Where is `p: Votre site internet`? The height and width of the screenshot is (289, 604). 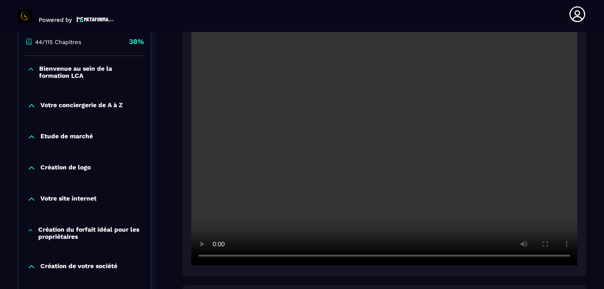 p: Votre site internet is located at coordinates (68, 199).